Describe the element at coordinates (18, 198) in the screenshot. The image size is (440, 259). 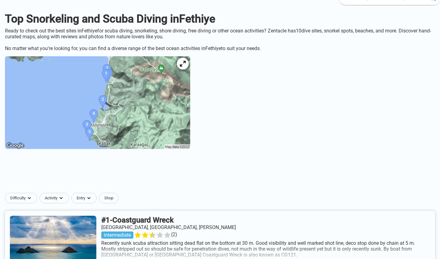
I see `span: Difficulty` at that location.